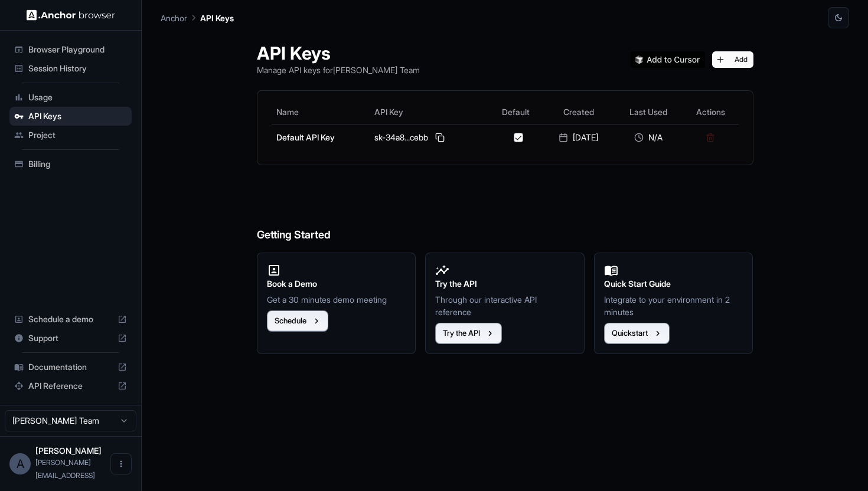 This screenshot has height=491, width=868. What do you see at coordinates (78, 50) in the screenshot?
I see `span: Browser Playground` at bounding box center [78, 50].